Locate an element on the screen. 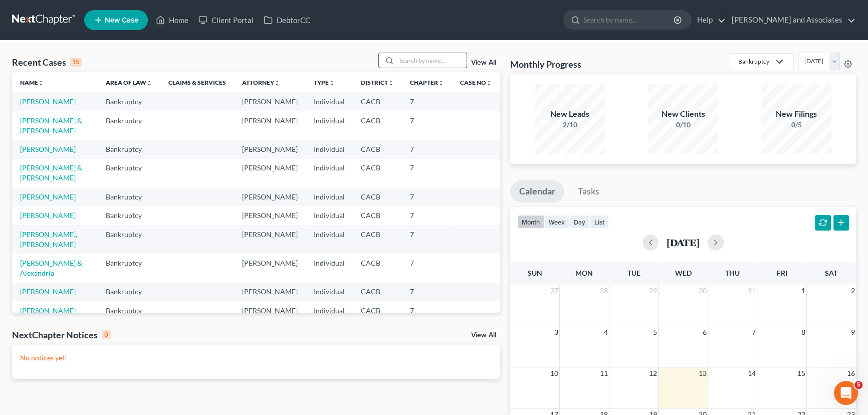  a: Districtunfold_more is located at coordinates (377, 82).